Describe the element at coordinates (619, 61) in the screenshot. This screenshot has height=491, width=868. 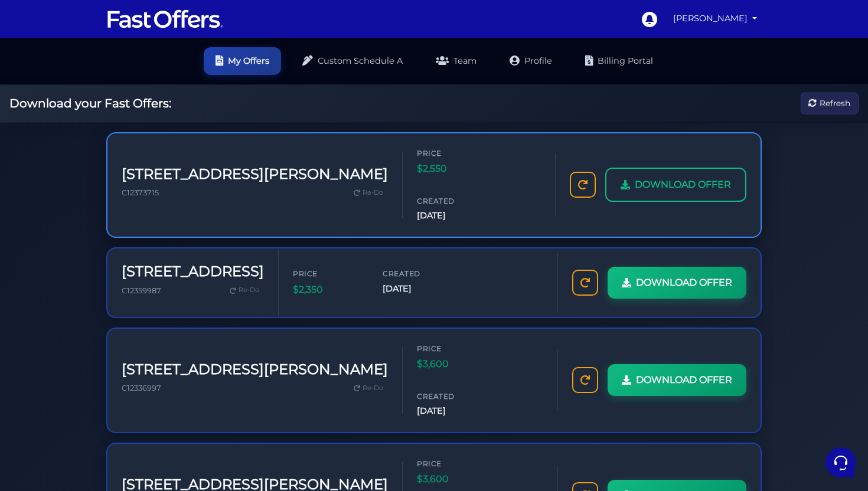
I see `a: Billing Portal` at that location.